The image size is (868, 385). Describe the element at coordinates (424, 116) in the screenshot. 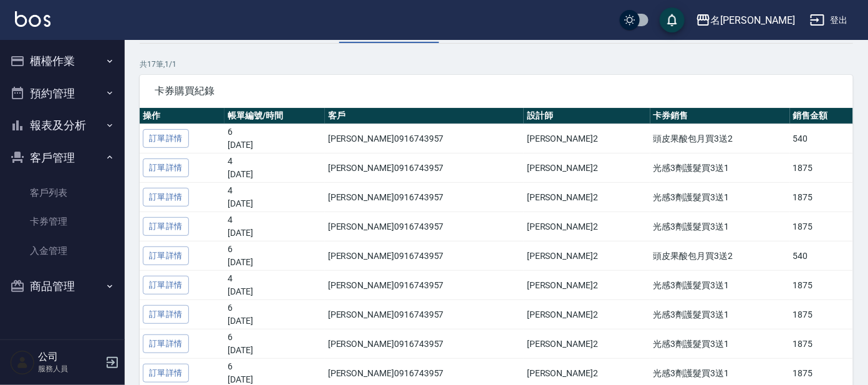

I see `th: 客戶` at that location.